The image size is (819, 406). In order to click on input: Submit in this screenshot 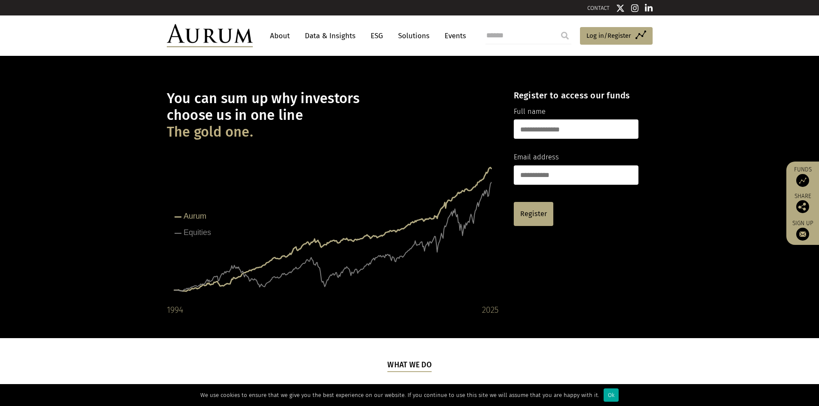, I will do `click(565, 36)`.